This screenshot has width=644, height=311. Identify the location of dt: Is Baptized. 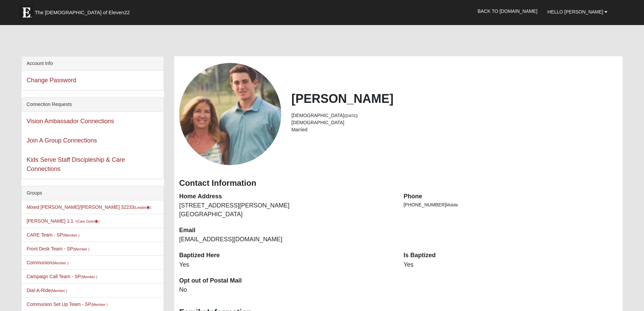
(511, 256).